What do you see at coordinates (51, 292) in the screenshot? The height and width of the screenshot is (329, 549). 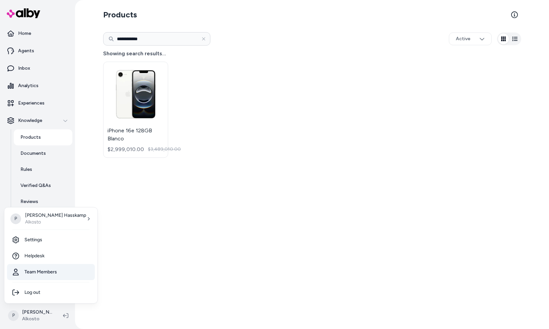 I see `div: Log out` at bounding box center [51, 292].